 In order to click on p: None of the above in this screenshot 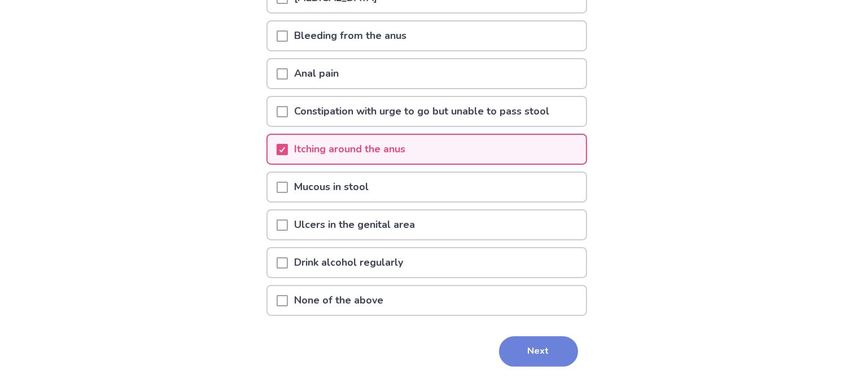, I will do `click(339, 300)`.